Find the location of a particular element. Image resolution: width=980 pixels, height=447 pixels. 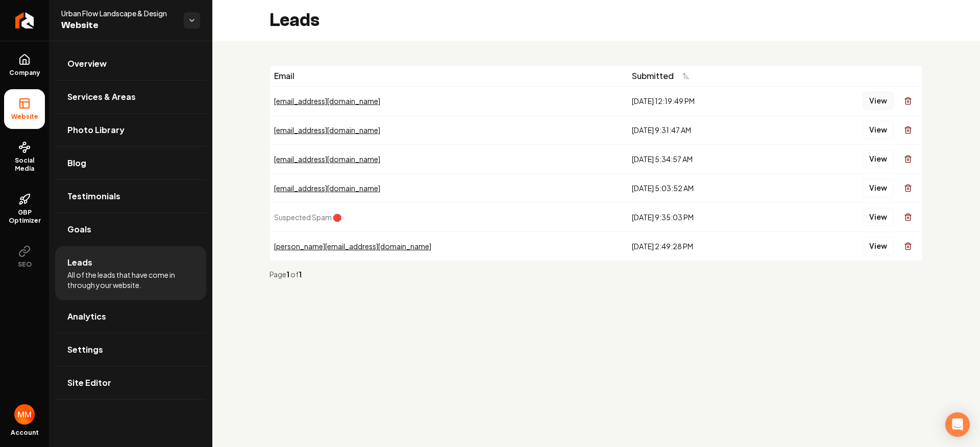

span: Social Media is located at coordinates (24, 164).